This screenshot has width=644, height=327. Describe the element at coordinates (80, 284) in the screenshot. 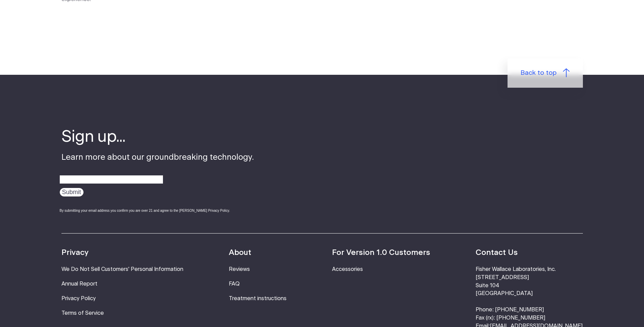

I see `a: Annual Report` at that location.